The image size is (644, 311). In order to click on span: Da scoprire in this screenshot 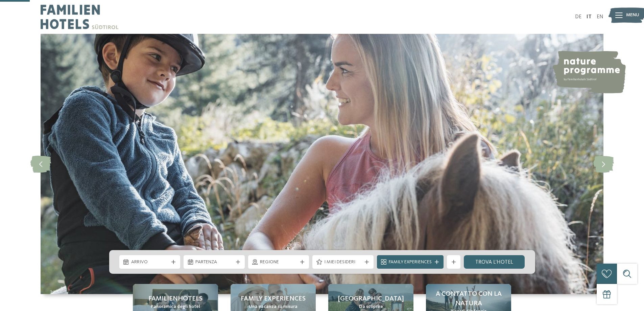, I will do `click(371, 307)`.